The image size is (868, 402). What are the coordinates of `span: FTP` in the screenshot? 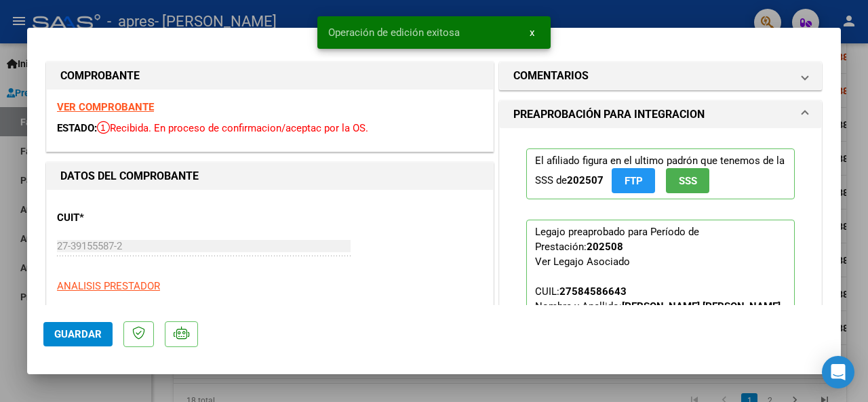 It's located at (633, 181).